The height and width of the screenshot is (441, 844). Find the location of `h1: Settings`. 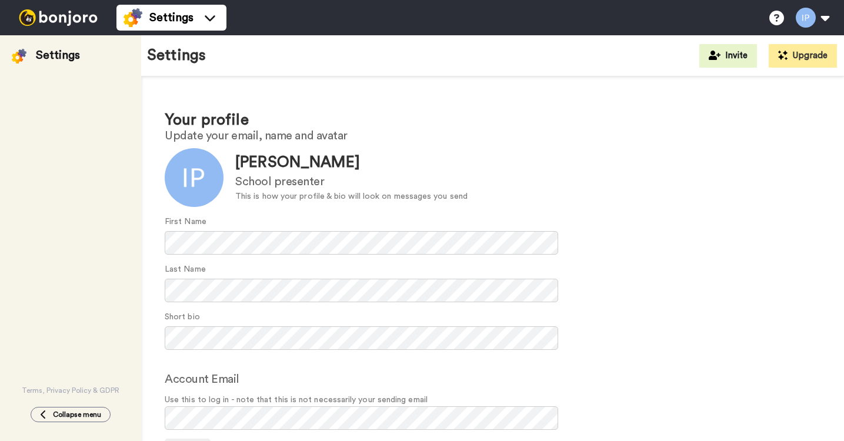

h1: Settings is located at coordinates (177, 55).